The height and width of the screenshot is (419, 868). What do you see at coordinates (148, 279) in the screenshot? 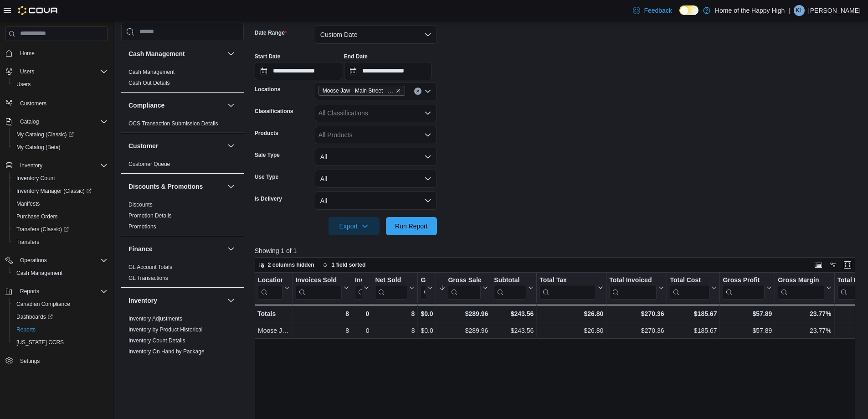
I see `span: GL Transactions` at bounding box center [148, 279].